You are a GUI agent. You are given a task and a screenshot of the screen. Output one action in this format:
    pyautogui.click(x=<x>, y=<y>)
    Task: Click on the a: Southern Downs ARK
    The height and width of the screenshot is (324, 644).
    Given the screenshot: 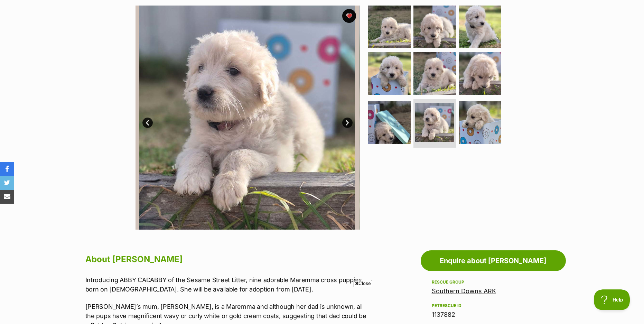 What is the action you would take?
    pyautogui.click(x=464, y=291)
    